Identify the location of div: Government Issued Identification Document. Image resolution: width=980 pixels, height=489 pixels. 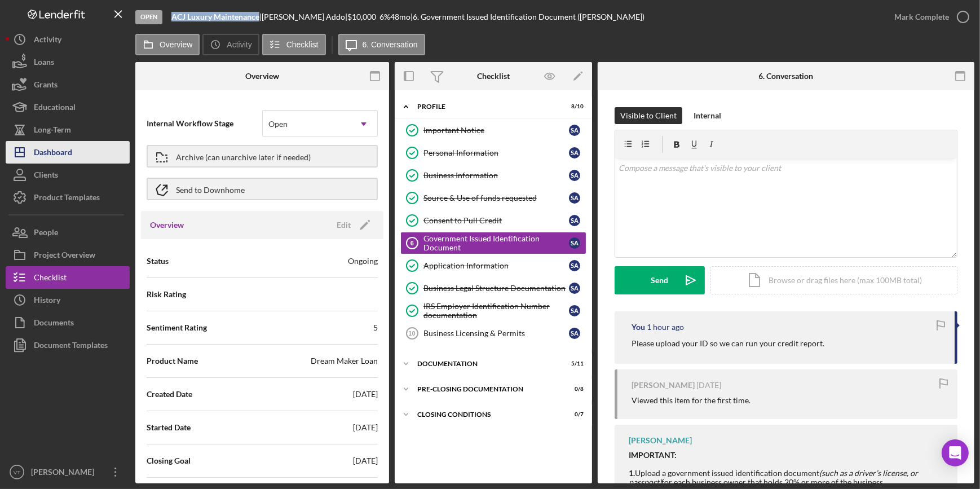
(496, 243).